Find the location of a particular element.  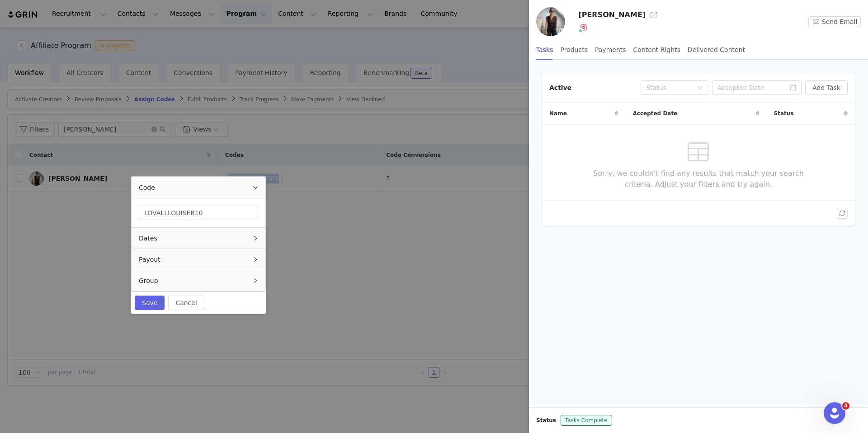

span: Sorry, we couldn't find any results that match your search criteria. Adjust your filters and try ... is located at coordinates (698, 179).